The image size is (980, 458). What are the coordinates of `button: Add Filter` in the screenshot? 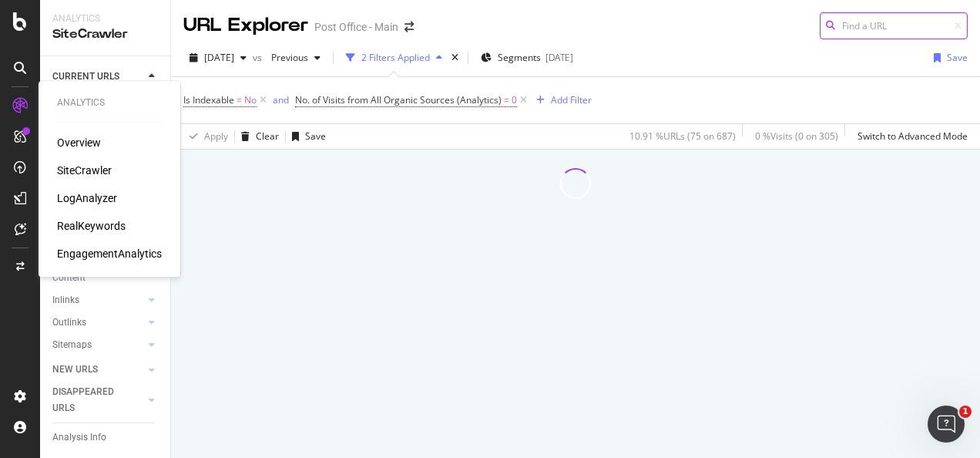 It's located at (561, 101).